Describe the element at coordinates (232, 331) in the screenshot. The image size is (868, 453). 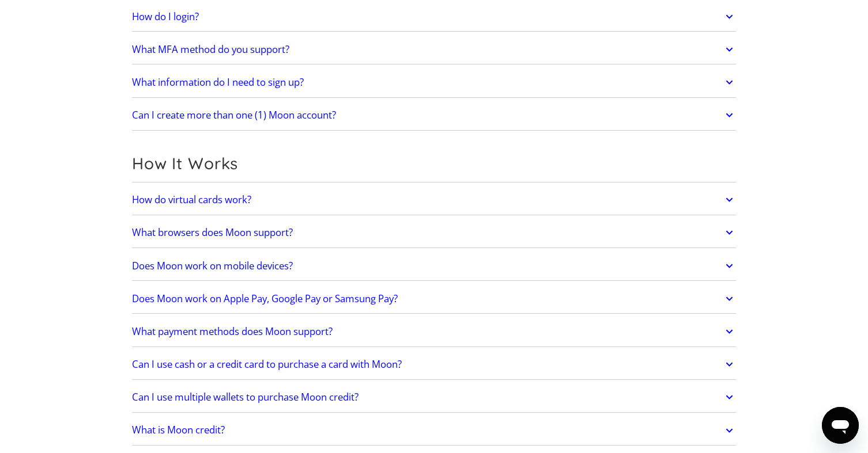
I see `h2: What payment methods does Moon support?` at that location.